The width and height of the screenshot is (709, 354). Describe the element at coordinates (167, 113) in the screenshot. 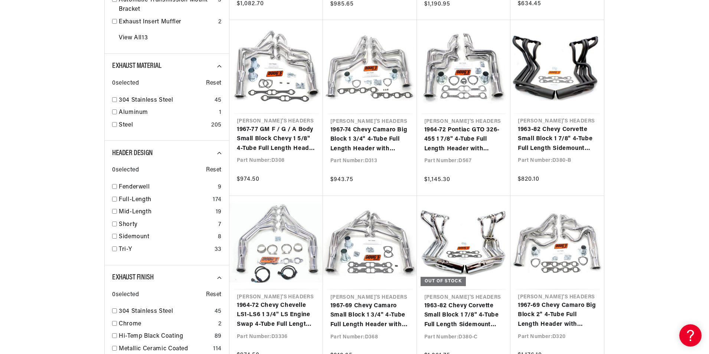

I see `a: Aluminum` at that location.